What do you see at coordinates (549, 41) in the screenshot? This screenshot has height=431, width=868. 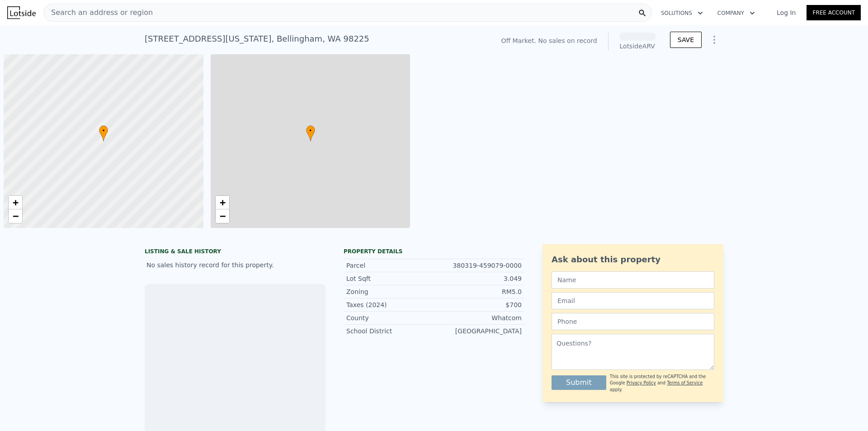 I see `div: Off Market. No sales on record` at bounding box center [549, 41].